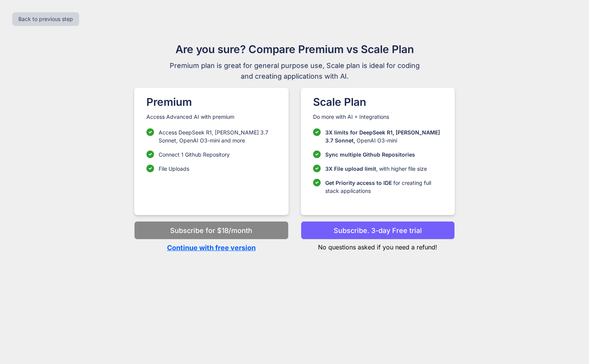 Image resolution: width=589 pixels, height=364 pixels. I want to click on p: OpenAI O3-mini, so click(384, 136).